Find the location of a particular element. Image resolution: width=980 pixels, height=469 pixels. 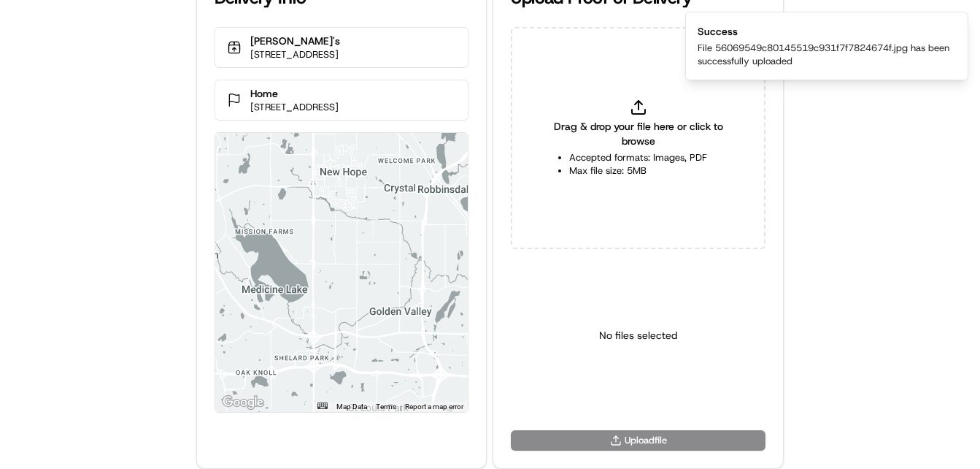

a: Terms (opens in new tab) is located at coordinates (386, 406).